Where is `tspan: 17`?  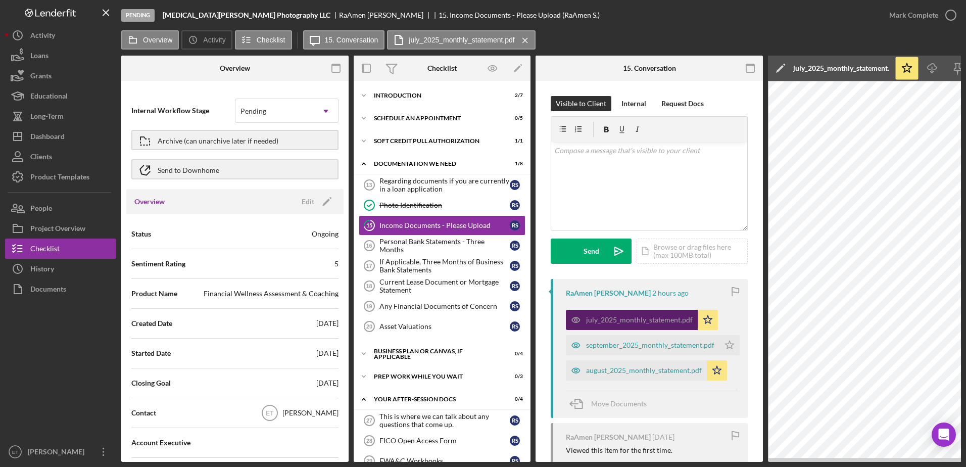
tspan: 17 is located at coordinates (369, 266).